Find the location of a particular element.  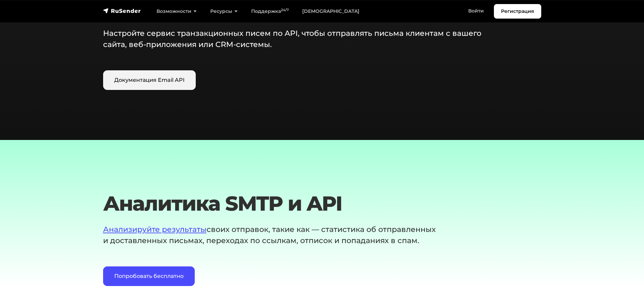

a: Поддержка24/7 is located at coordinates (270, 11).